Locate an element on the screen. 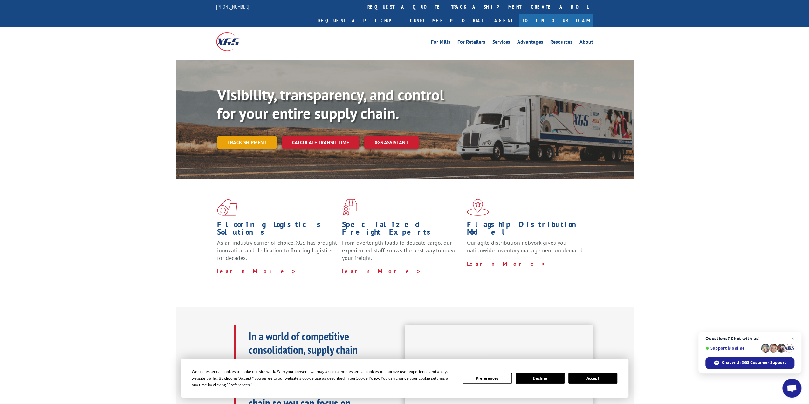 This screenshot has height=404, width=809. span: Preferences is located at coordinates (239, 385).